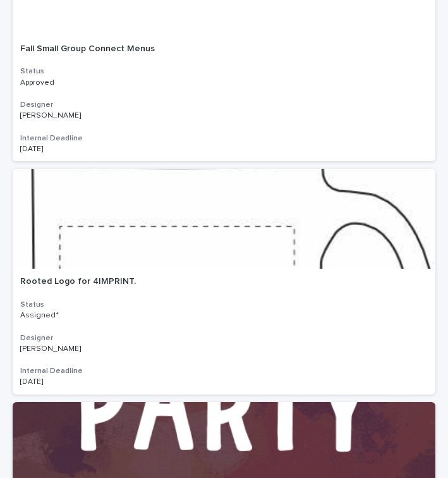  Describe the element at coordinates (88, 48) in the screenshot. I see `p: Fall Small Group Connect Menus` at that location.